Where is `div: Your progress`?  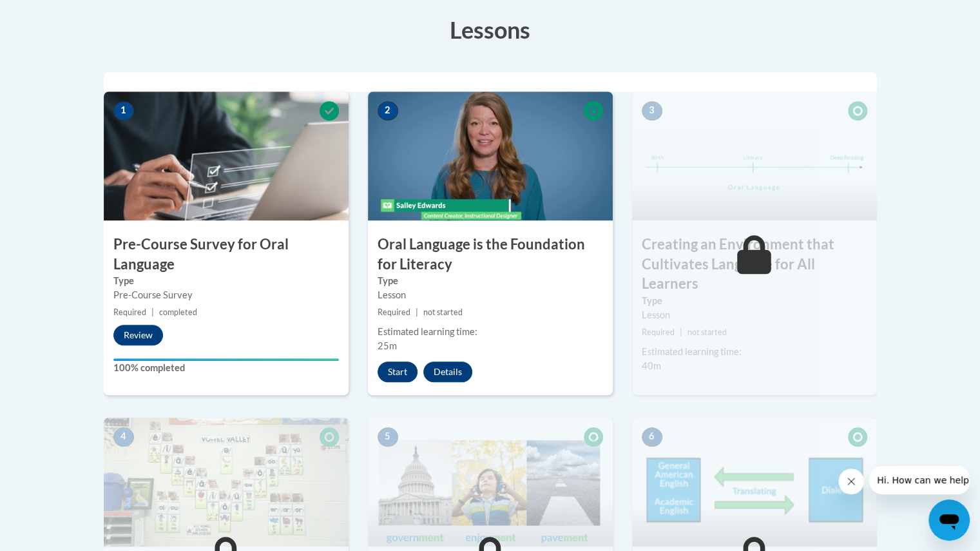 div: Your progress is located at coordinates (226, 360).